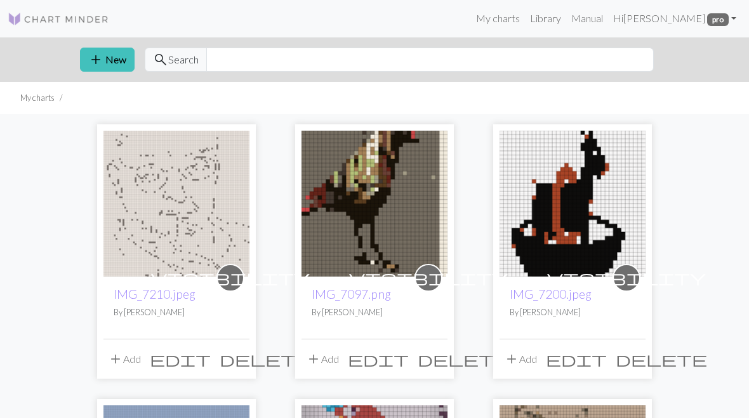  I want to click on img: IMG_7097.png, so click(375, 204).